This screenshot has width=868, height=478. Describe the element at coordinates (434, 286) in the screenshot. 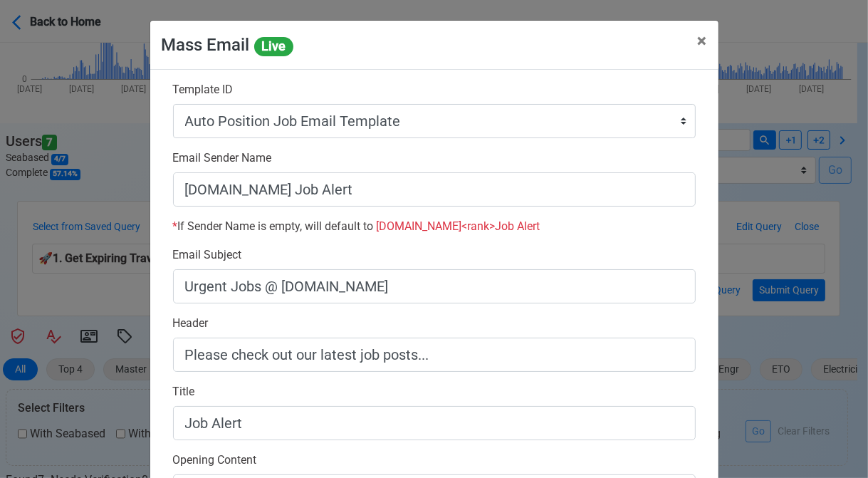

I see `input: Email Subject` at that location.